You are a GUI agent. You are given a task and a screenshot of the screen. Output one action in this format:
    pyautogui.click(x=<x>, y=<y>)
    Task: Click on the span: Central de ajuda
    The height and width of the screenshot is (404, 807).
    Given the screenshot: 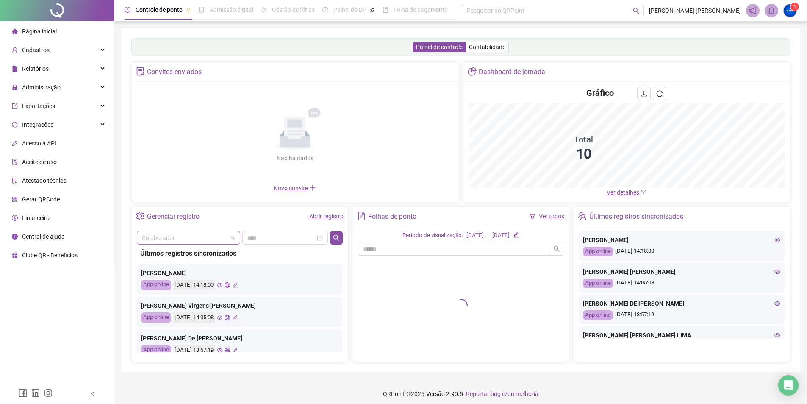 What is the action you would take?
    pyautogui.click(x=43, y=236)
    